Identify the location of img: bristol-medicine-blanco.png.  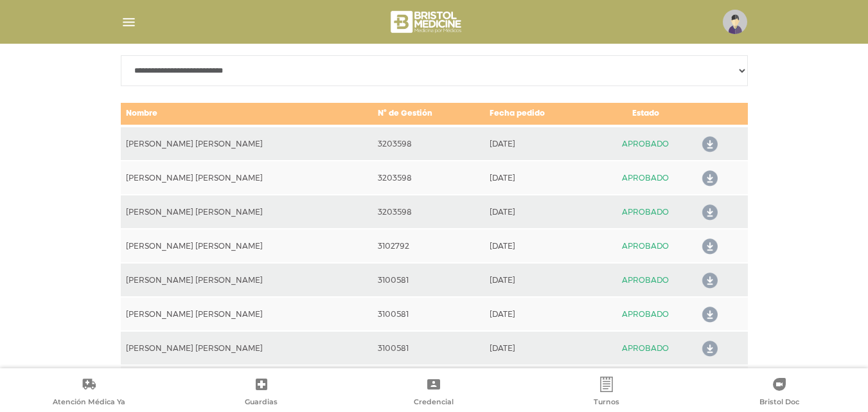
(426, 22).